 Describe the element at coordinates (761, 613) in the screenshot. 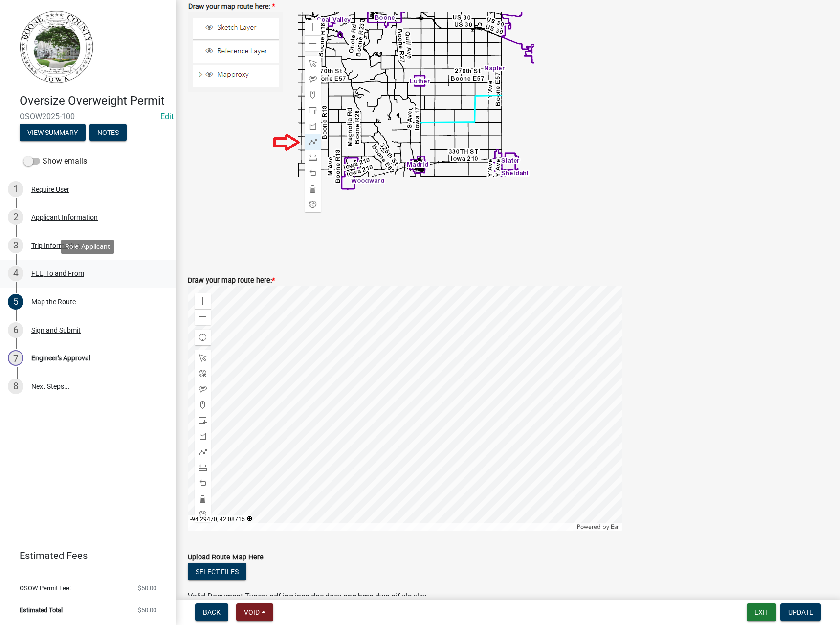

I see `button: Exit` at that location.